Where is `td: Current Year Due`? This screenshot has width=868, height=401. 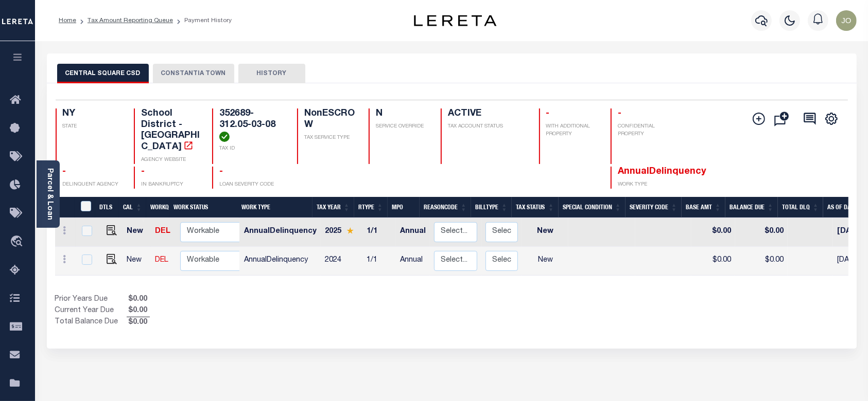 td: Current Year Due is located at coordinates (90, 311).